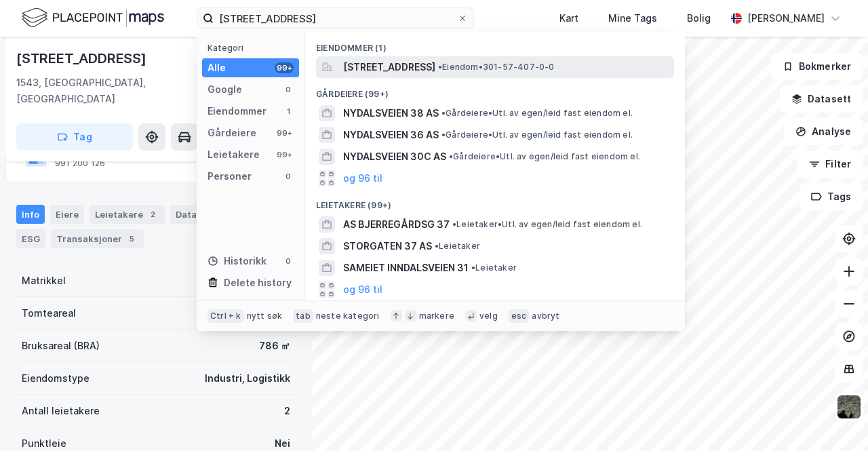 The height and width of the screenshot is (451, 868). Describe the element at coordinates (545, 316) in the screenshot. I see `div: avbryt` at that location.